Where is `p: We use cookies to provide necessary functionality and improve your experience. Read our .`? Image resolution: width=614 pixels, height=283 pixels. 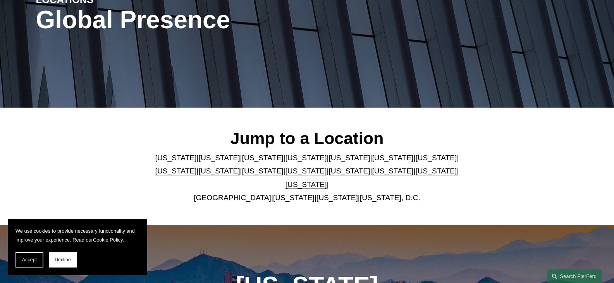
p: We use cookies to provide necessary functionality and improve your experience. Read our . is located at coordinates (78, 236).